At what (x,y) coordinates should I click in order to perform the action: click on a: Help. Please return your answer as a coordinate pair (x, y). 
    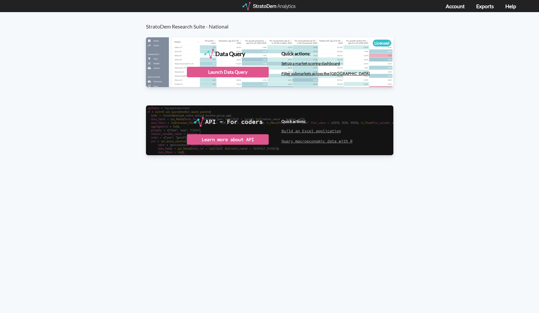
    Looking at the image, I should click on (511, 6).